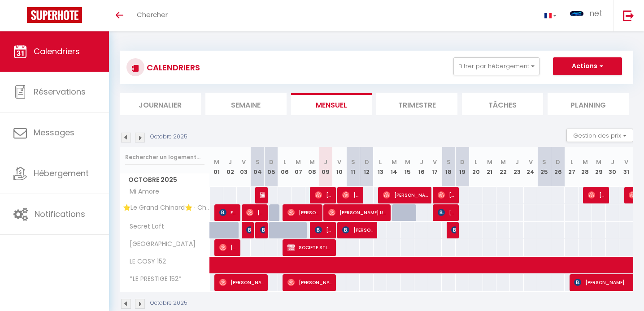  What do you see at coordinates (61, 173) in the screenshot?
I see `span: Hébergement` at bounding box center [61, 173].